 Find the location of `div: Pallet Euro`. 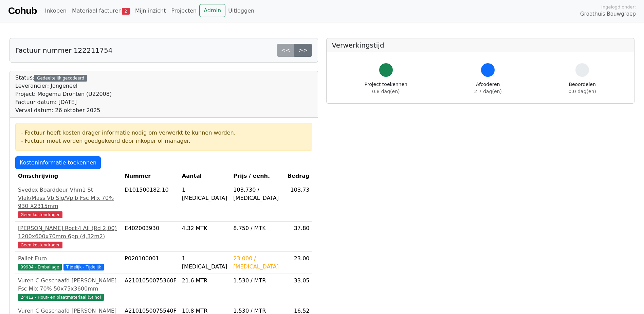

div: Pallet Euro is located at coordinates (69, 259).